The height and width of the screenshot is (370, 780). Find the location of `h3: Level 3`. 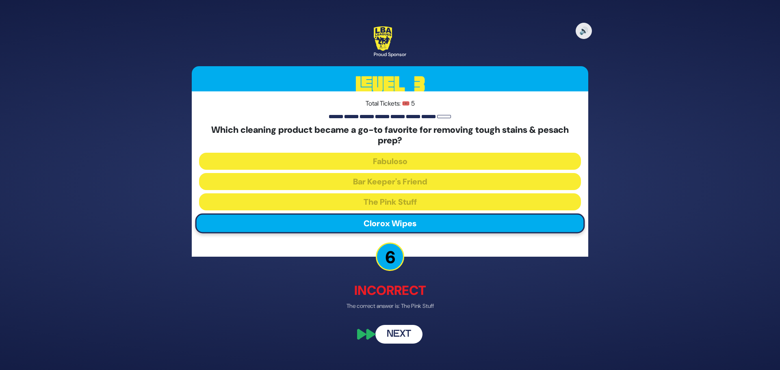

h3: Level 3 is located at coordinates (390, 84).